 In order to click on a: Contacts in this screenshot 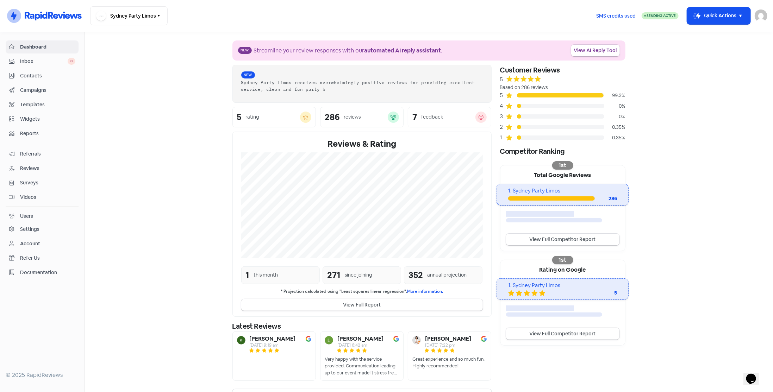, I will do `click(42, 76)`.